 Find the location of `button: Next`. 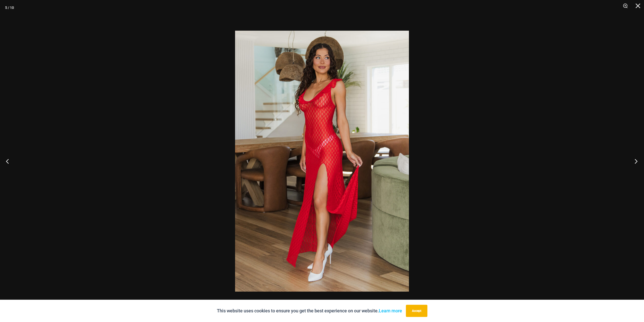

button: Next is located at coordinates (635, 161).